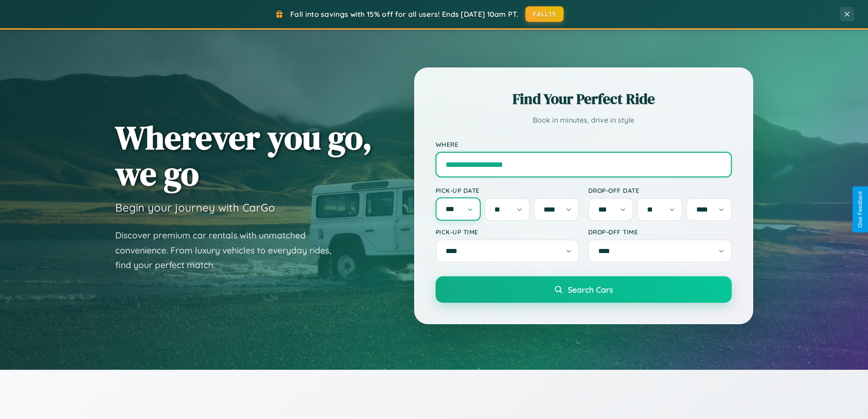 The image size is (868, 419). I want to click on label: Drop-off Time, so click(660, 231).